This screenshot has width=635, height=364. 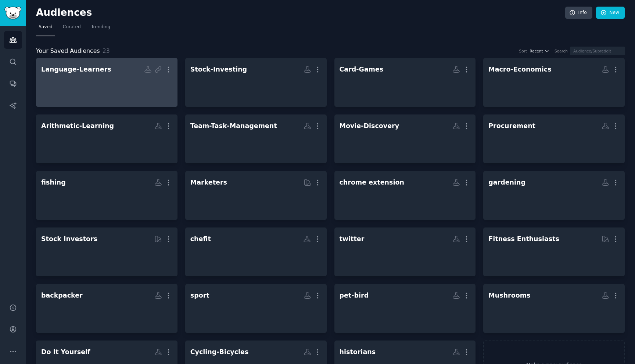 I want to click on div: Stock Investors, so click(x=69, y=239).